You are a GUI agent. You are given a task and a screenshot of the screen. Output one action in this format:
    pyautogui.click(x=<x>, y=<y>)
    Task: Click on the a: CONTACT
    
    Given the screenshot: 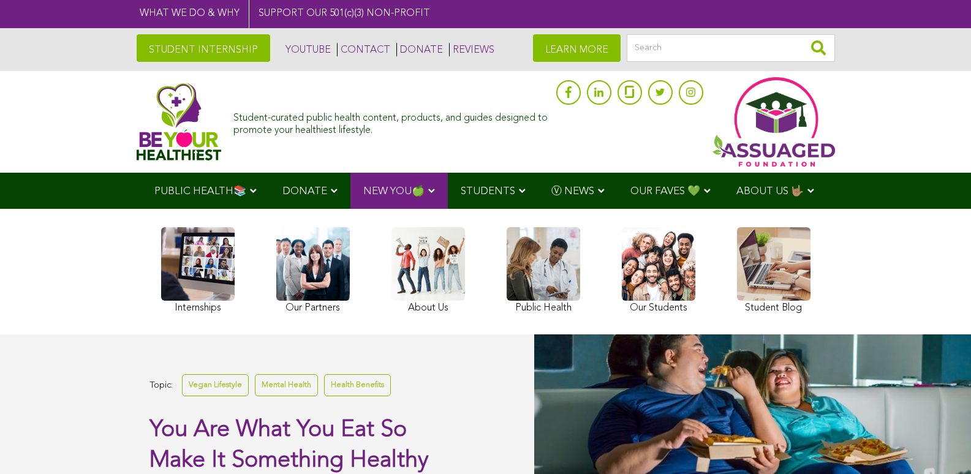 What is the action you would take?
    pyautogui.click(x=363, y=50)
    